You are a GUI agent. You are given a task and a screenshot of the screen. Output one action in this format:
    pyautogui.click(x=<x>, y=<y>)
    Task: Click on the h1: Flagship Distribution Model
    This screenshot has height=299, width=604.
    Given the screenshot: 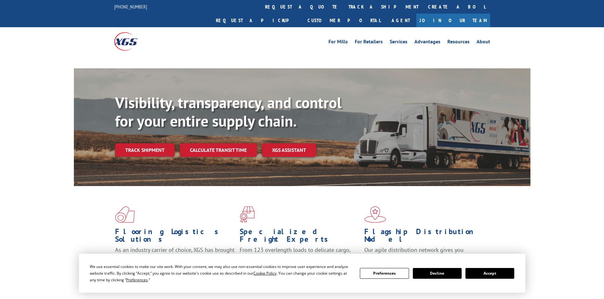 What is the action you would take?
    pyautogui.click(x=424, y=237)
    